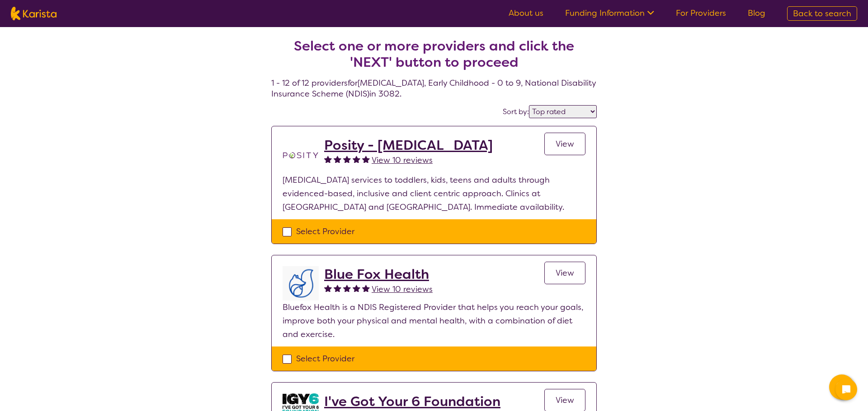 This screenshot has width=868, height=411. What do you see at coordinates (412, 402) in the screenshot?
I see `h2: I've Got Your 6 Foundation` at bounding box center [412, 402].